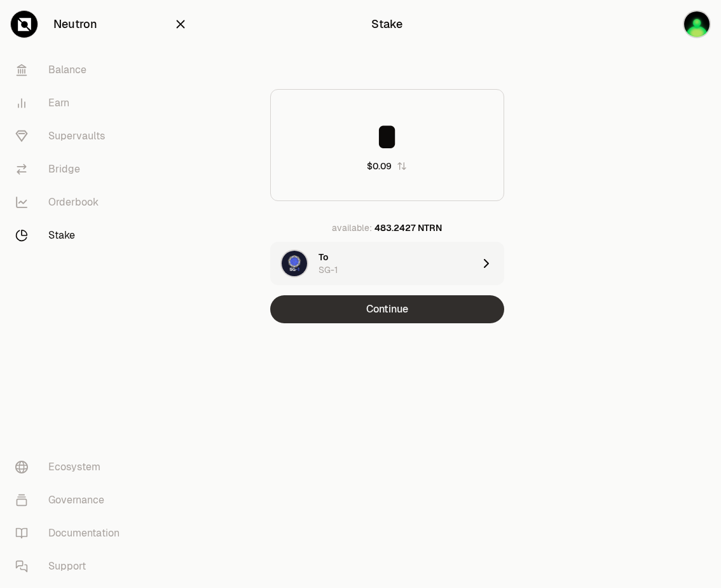 The width and height of the screenshot is (721, 588). Describe the element at coordinates (697, 24) in the screenshot. I see `img: Neutron Offsite Game` at that location.